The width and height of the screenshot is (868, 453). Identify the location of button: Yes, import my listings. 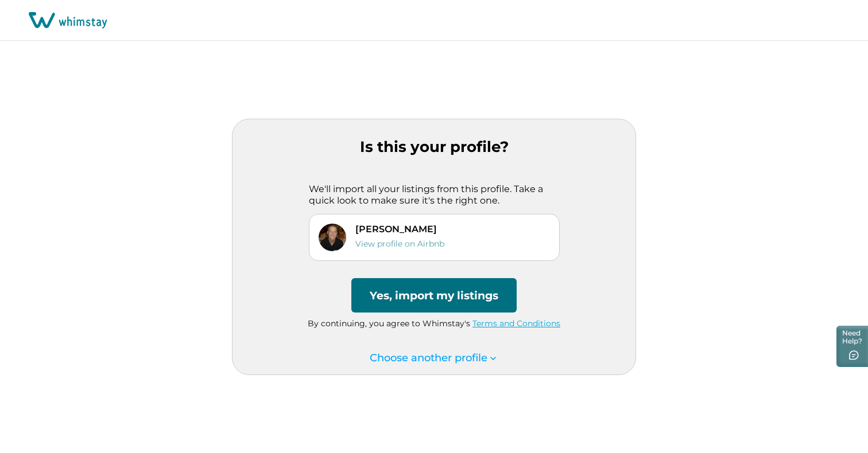
(434, 295).